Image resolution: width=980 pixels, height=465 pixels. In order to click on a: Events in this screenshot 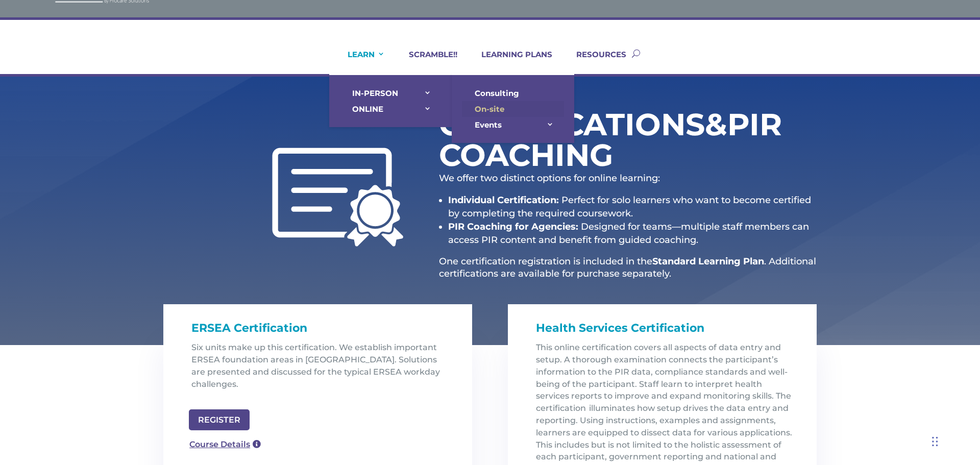, I will do `click(513, 125)`.